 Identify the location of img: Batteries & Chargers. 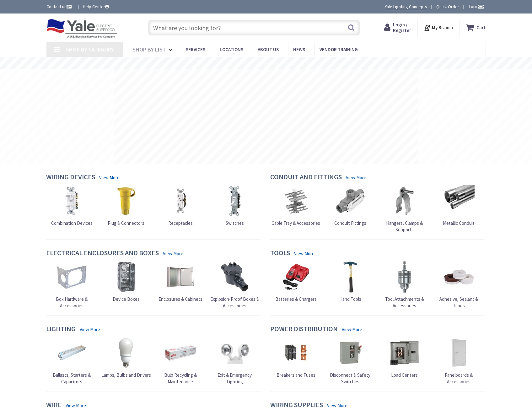
(296, 276).